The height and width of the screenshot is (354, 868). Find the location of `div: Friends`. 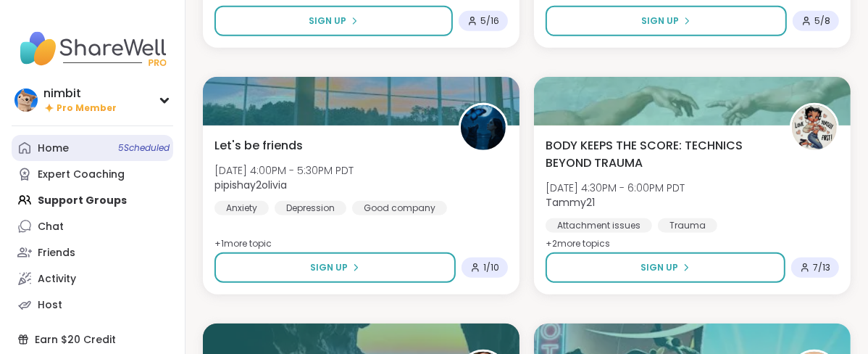

div: Friends is located at coordinates (56, 253).